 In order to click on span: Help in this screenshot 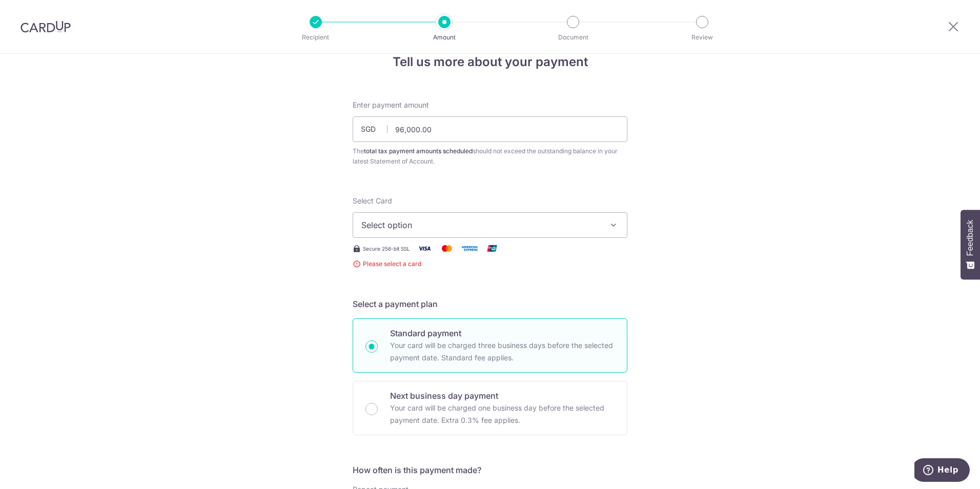, I will do `click(33, 12)`.